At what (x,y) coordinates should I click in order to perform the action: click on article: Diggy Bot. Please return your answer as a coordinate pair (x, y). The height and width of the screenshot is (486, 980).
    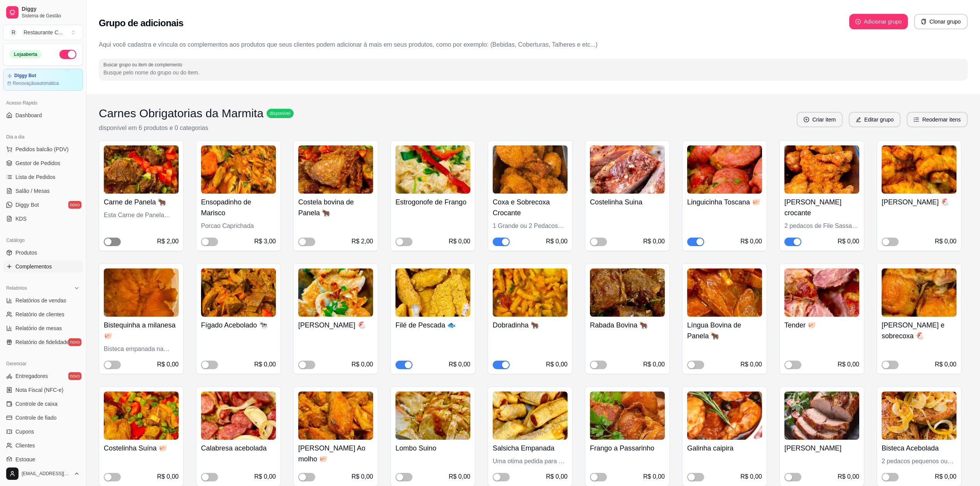
    Looking at the image, I should click on (25, 75).